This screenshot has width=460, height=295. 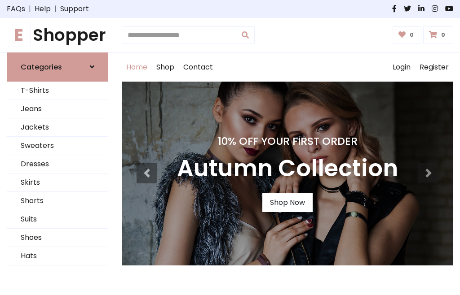 What do you see at coordinates (19, 35) in the screenshot?
I see `span: E` at bounding box center [19, 35].